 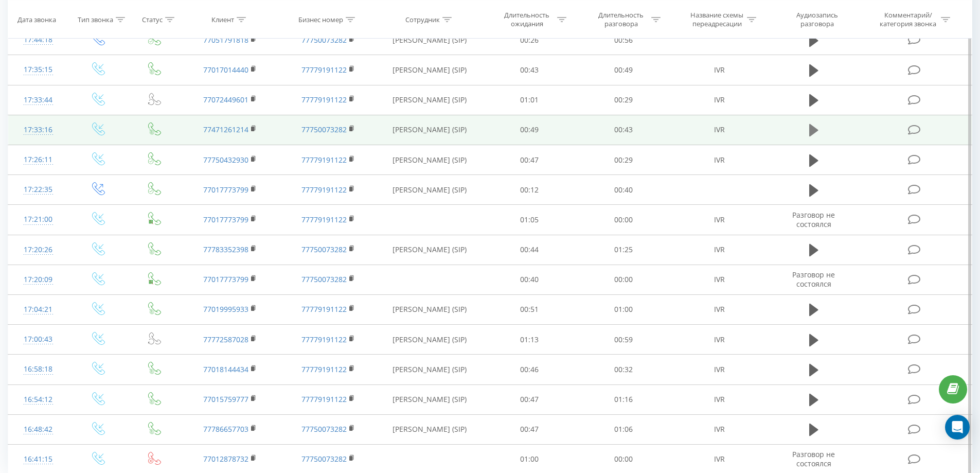 What do you see at coordinates (530, 220) in the screenshot?
I see `td: 01:05` at bounding box center [530, 220].